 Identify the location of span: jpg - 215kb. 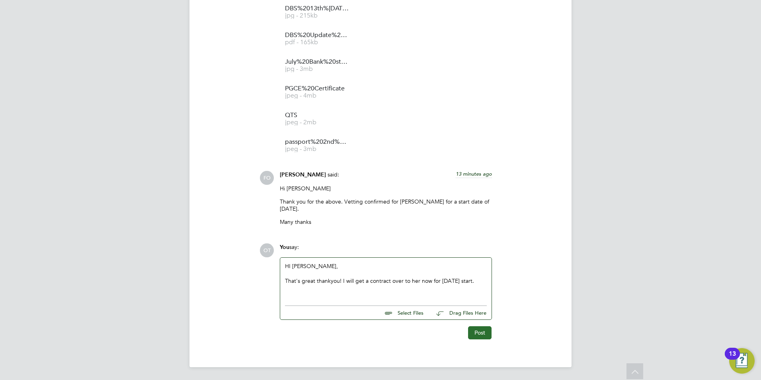
(317, 16).